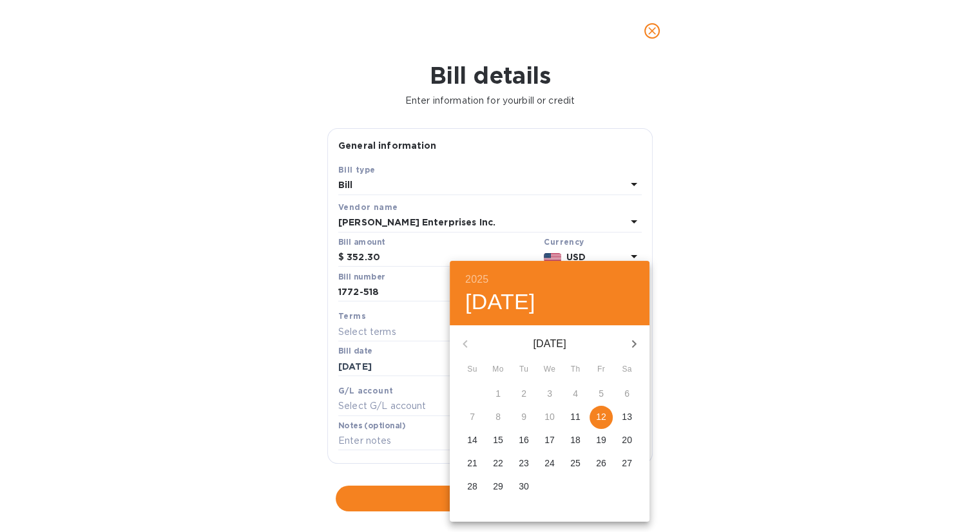 The image size is (980, 532). What do you see at coordinates (472, 441) in the screenshot?
I see `button: 14` at bounding box center [472, 441].